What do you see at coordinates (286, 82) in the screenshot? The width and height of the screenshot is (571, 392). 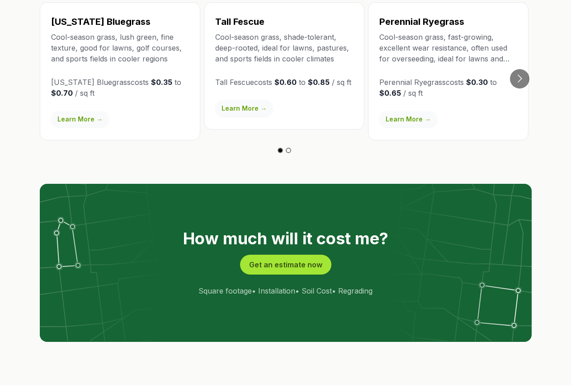 I see `strong: $0.60` at bounding box center [286, 82].